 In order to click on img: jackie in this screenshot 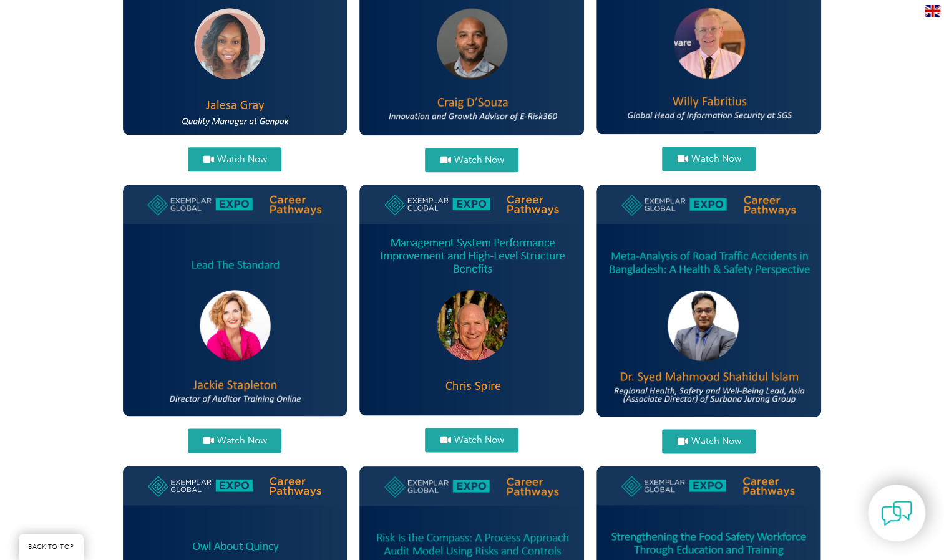, I will do `click(235, 300)`.